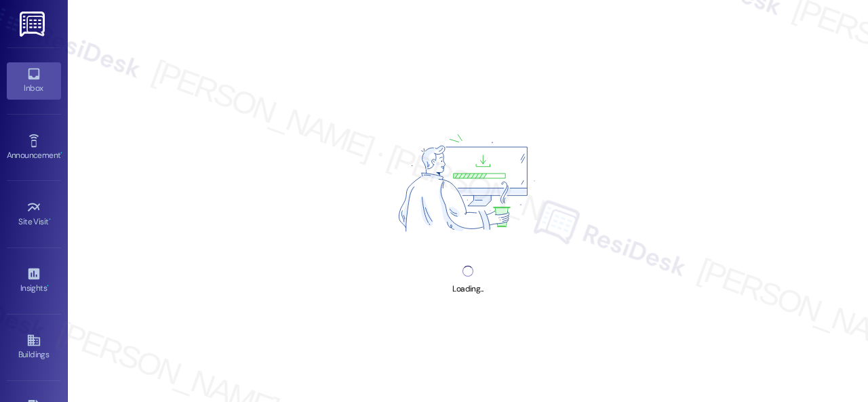  Describe the element at coordinates (468, 289) in the screenshot. I see `div: Loading...` at that location.